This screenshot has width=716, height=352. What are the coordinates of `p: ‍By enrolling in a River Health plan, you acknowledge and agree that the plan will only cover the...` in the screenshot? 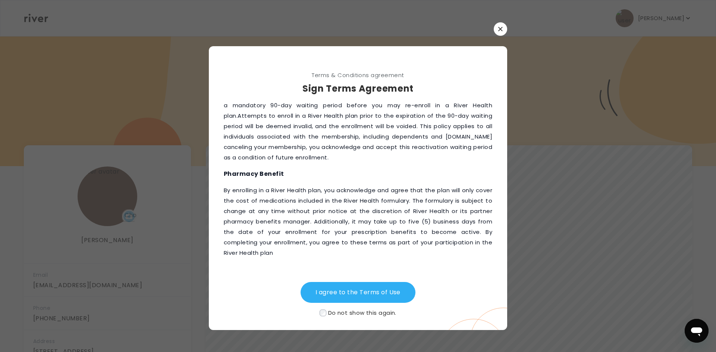 It's located at (358, 222).